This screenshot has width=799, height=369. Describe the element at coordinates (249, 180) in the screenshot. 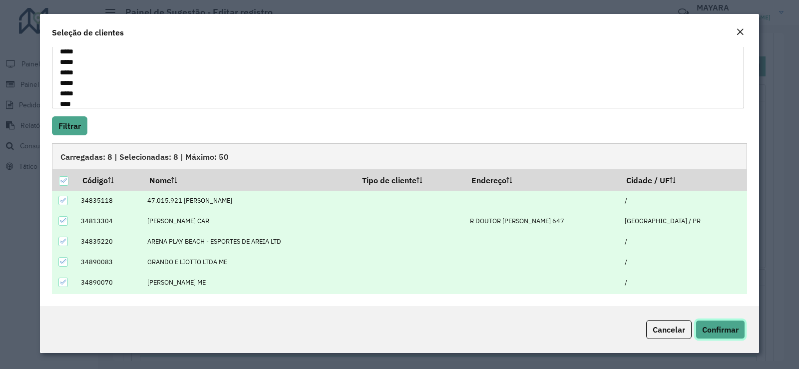

I see `th: Nome` at that location.